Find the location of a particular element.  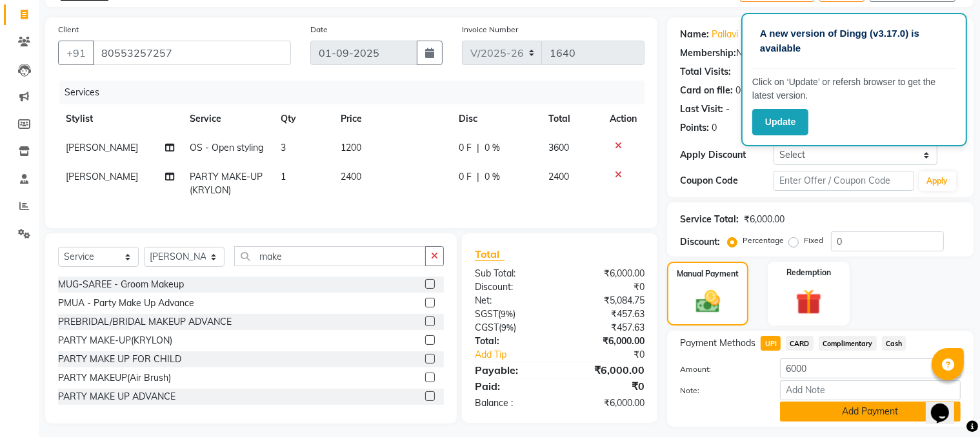

div: No Active Membership is located at coordinates (820, 53).